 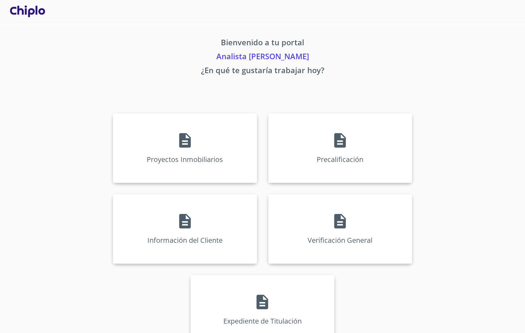 I want to click on span: Analista, so click(x=492, y=11).